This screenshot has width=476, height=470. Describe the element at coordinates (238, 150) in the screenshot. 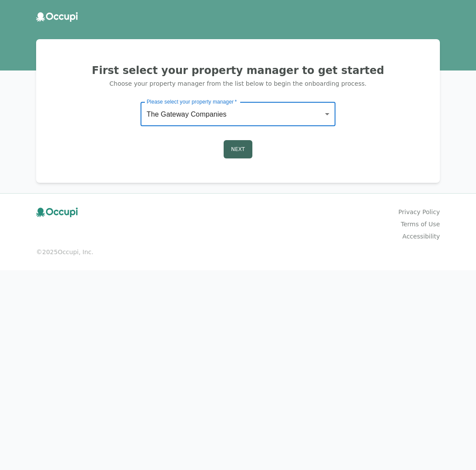

I see `button: Next` at that location.